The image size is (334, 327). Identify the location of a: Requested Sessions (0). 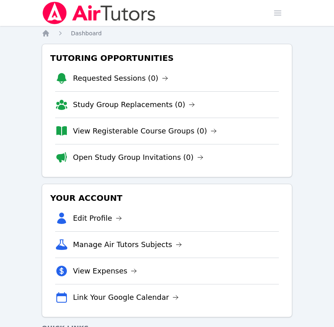
(120, 78).